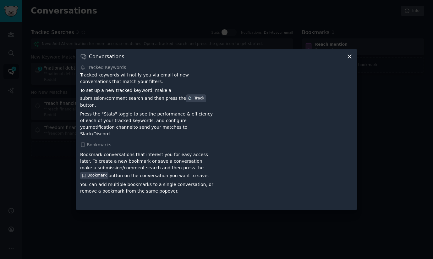  What do you see at coordinates (147, 97) in the screenshot?
I see `p: To set up a new tracked keyword, make a submission/comment search and then press the button.` at bounding box center [147, 97].